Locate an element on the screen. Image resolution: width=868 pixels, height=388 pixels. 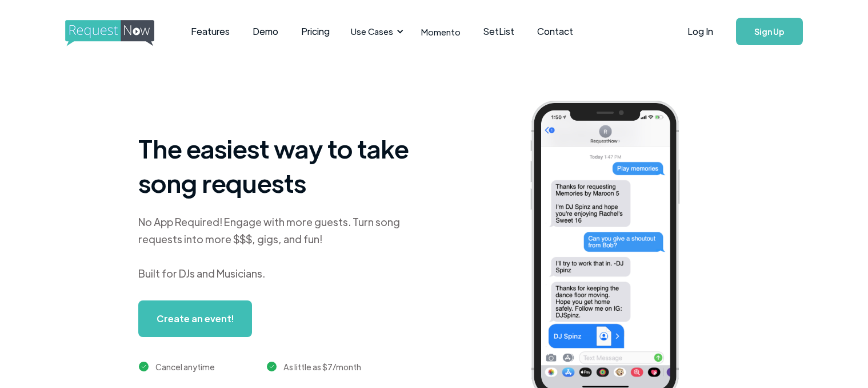
div: Cancel anytime is located at coordinates (185, 366).